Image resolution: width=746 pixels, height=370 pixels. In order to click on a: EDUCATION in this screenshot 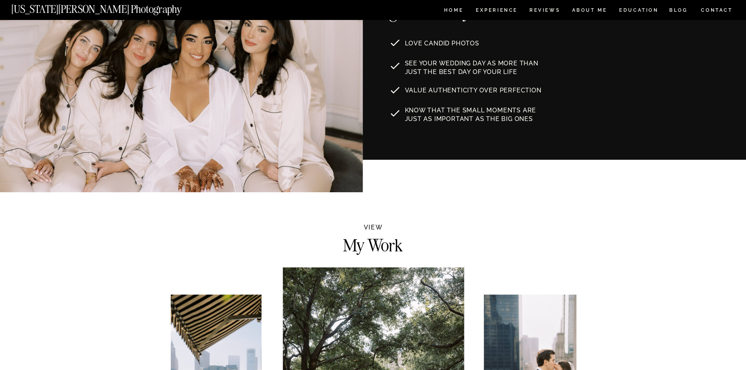, I will do `click(639, 11)`.